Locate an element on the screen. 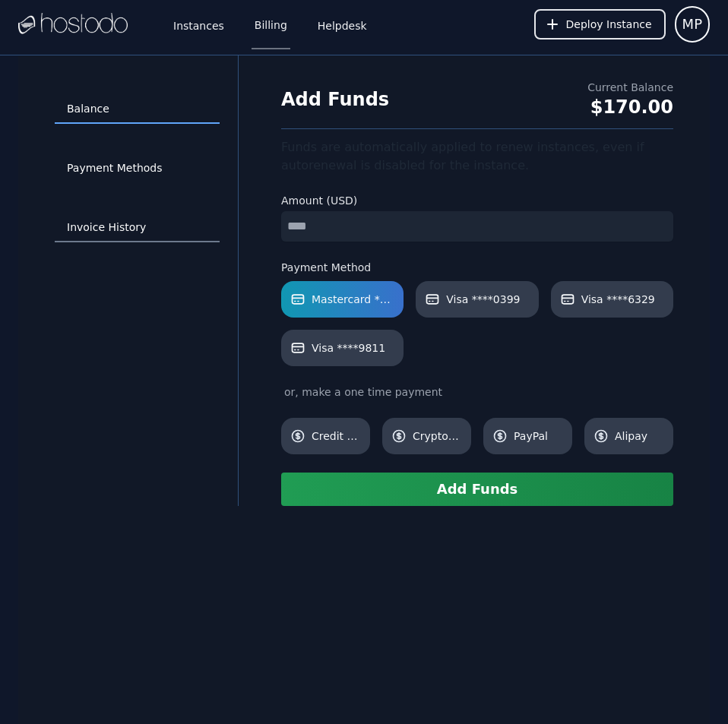 This screenshot has height=724, width=728. span: Alipay is located at coordinates (639, 436).